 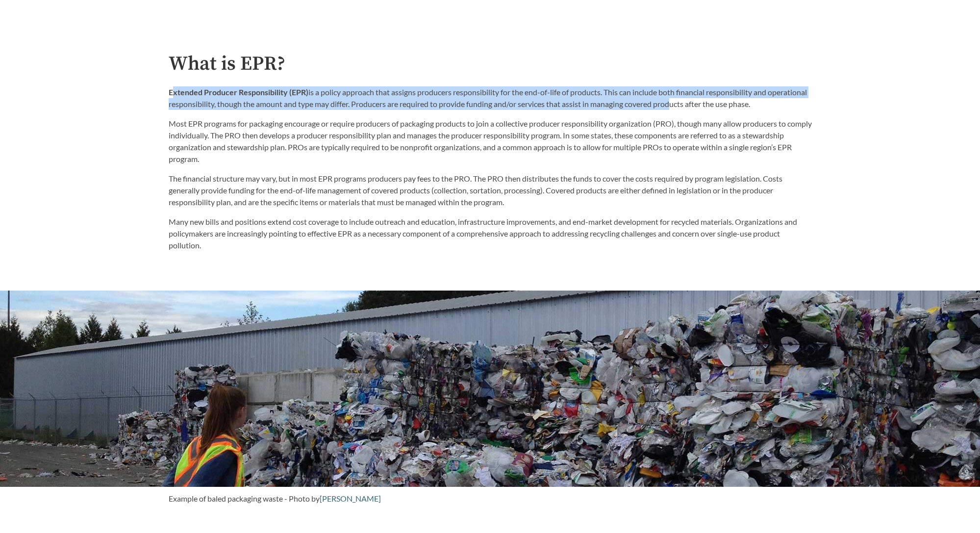 What do you see at coordinates (490, 64) in the screenshot?
I see `h2: What is EPR?` at bounding box center [490, 64].